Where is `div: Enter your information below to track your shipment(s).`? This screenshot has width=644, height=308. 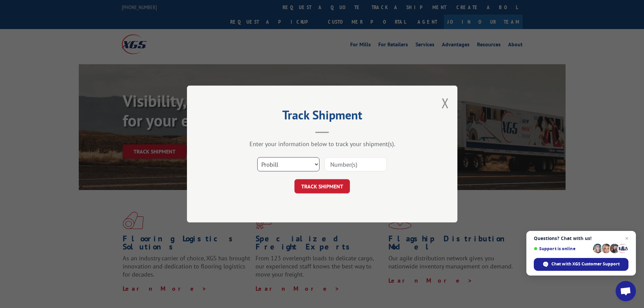 div: Enter your information below to track your shipment(s). is located at coordinates (322, 144).